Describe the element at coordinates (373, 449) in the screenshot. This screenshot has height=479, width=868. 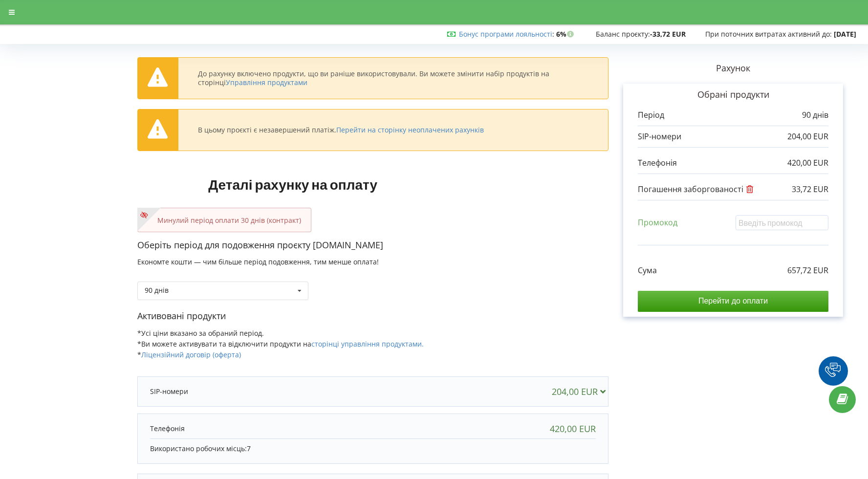
I see `p: Використано робочих місць:` at that location.